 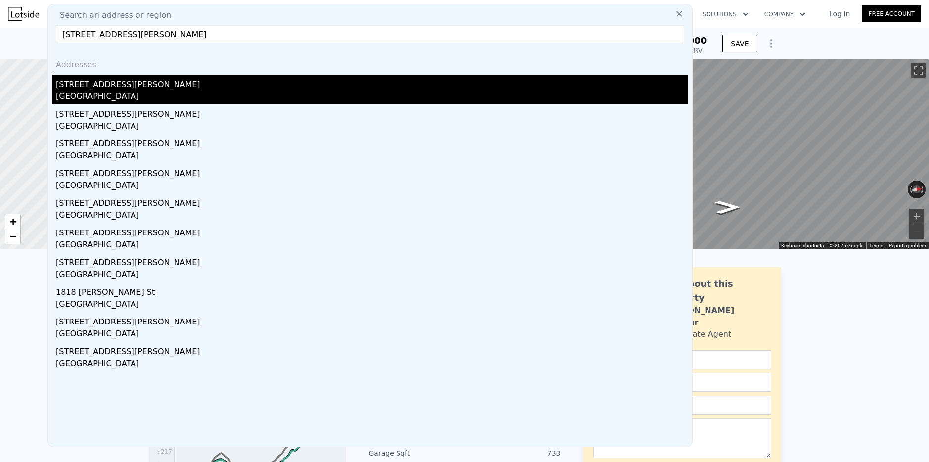 What do you see at coordinates (917, 231) in the screenshot?
I see `button: Zoom out` at bounding box center [917, 231].